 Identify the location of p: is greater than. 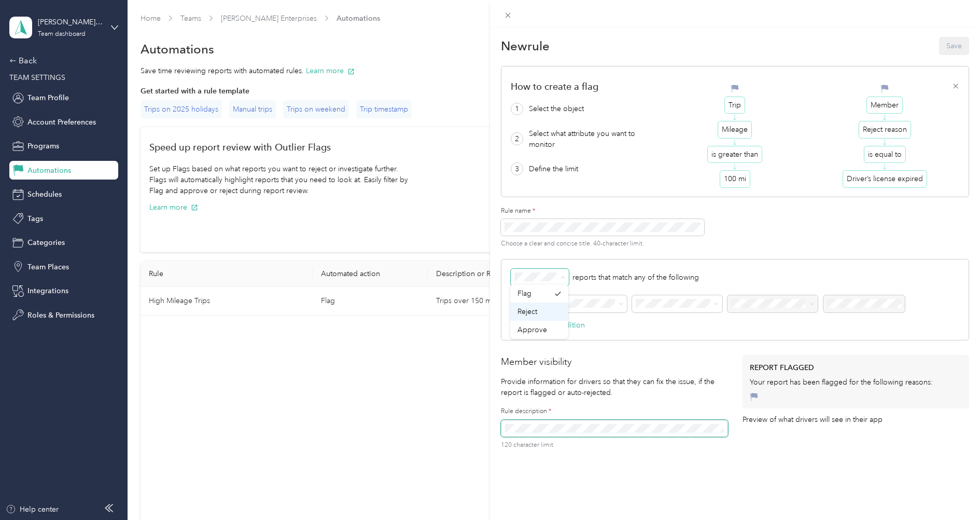
(735, 155).